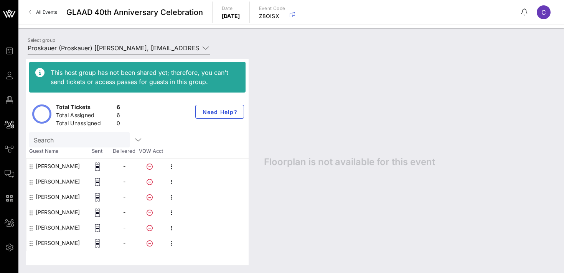 This screenshot has height=273, width=564. What do you see at coordinates (58, 181) in the screenshot?
I see `div: Mark Bunbury` at bounding box center [58, 181].